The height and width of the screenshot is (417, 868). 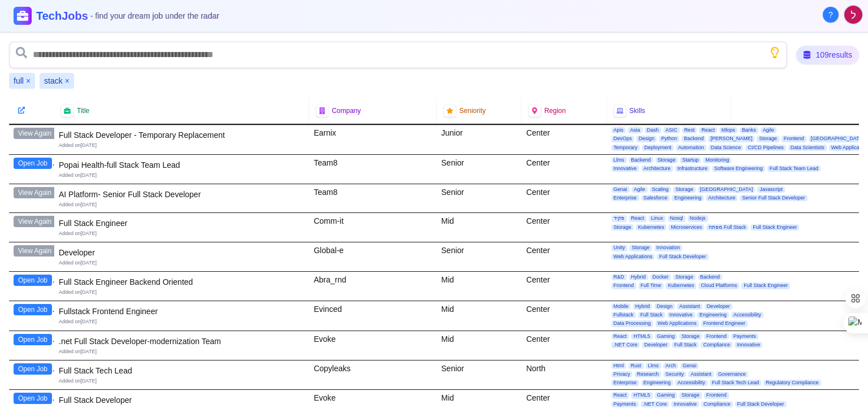 What do you see at coordinates (717, 404) in the screenshot?
I see `span: Compliance` at bounding box center [717, 404].